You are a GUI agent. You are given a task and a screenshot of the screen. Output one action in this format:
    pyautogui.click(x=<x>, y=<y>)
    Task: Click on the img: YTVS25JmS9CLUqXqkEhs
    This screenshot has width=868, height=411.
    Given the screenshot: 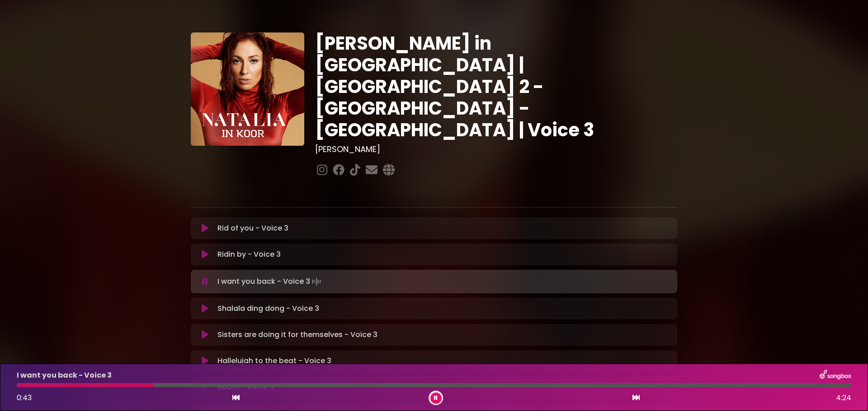 What is the action you would take?
    pyautogui.click(x=248, y=89)
    